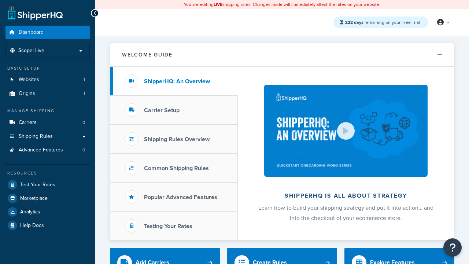  Describe the element at coordinates (282, 55) in the screenshot. I see `button: Welcome Guide` at that location.